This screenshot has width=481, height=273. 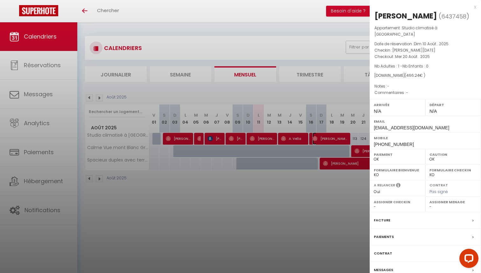 I want to click on button: Open LiveChat chat widget, so click(x=15, y=12).